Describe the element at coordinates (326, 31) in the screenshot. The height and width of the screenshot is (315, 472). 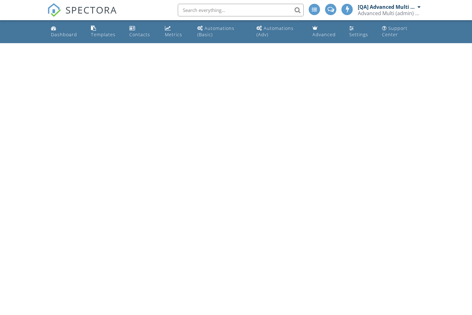
I see `a: Advanced` at that location.